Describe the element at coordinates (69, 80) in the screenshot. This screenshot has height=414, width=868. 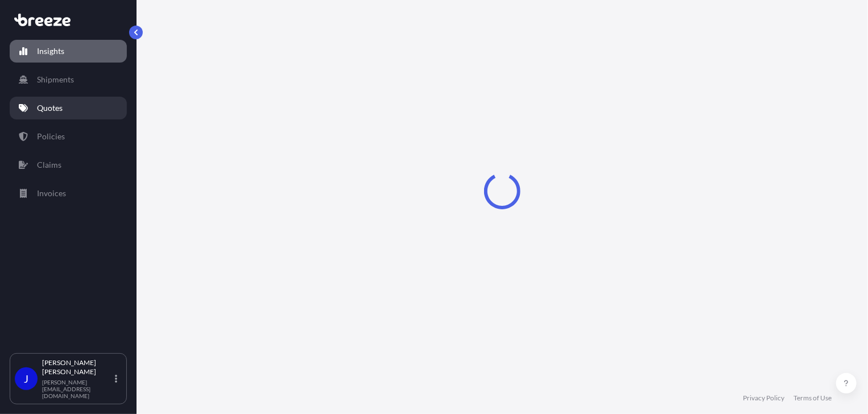
I see `a: Shipments` at that location.